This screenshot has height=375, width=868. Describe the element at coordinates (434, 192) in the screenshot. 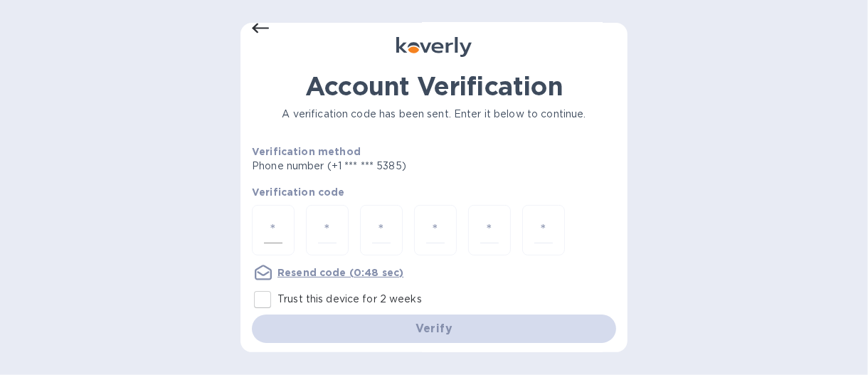

I see `p: Verification code` at that location.